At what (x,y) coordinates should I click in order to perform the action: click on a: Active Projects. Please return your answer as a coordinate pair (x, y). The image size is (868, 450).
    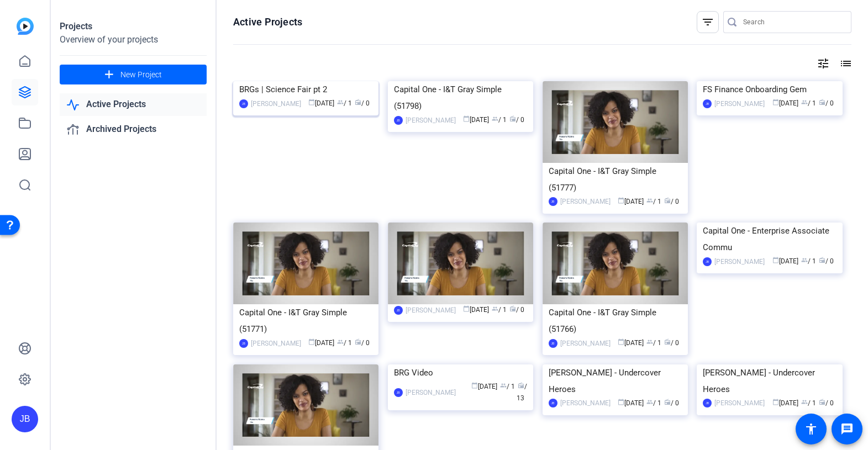
    Looking at the image, I should click on (133, 105).